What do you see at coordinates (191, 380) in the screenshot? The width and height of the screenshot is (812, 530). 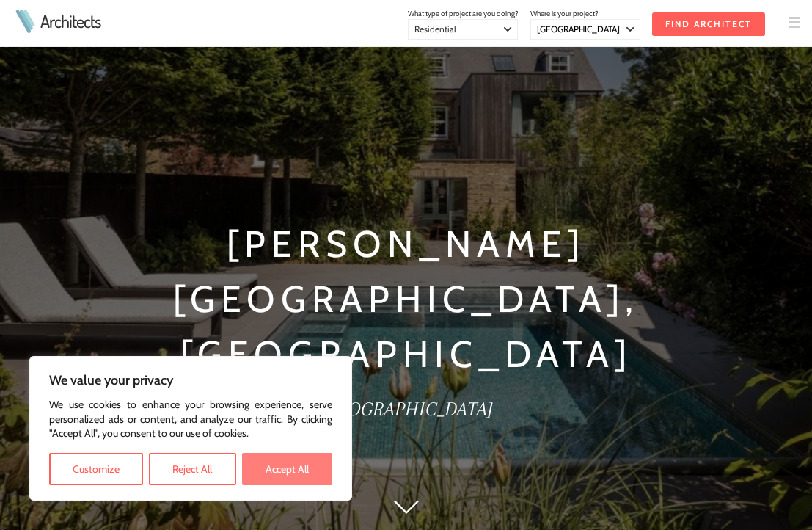 I see `p: We value your privacy` at bounding box center [191, 380].